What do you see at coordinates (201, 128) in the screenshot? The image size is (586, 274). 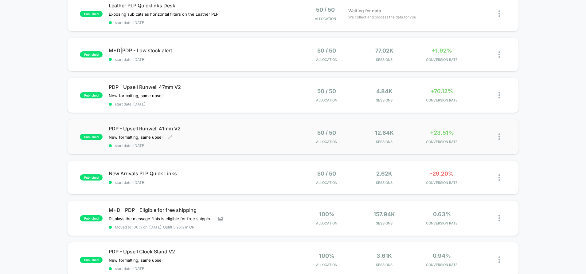 I see `span: PDP - Upsell Runwell 41mm V2` at bounding box center [201, 128].